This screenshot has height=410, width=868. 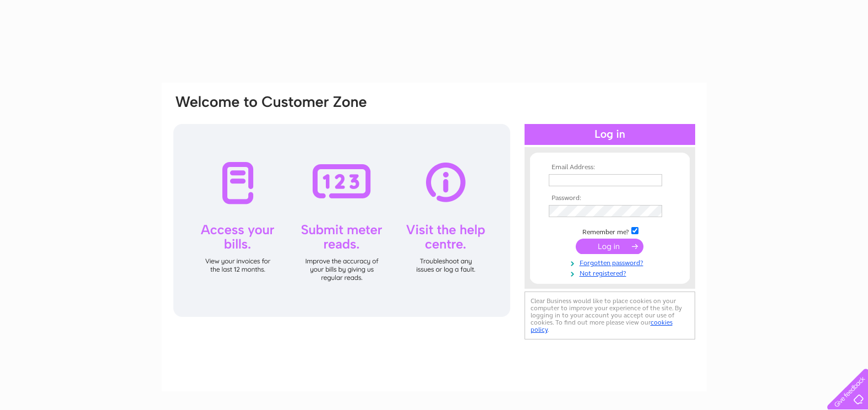 I want to click on input: Submit, so click(x=609, y=246).